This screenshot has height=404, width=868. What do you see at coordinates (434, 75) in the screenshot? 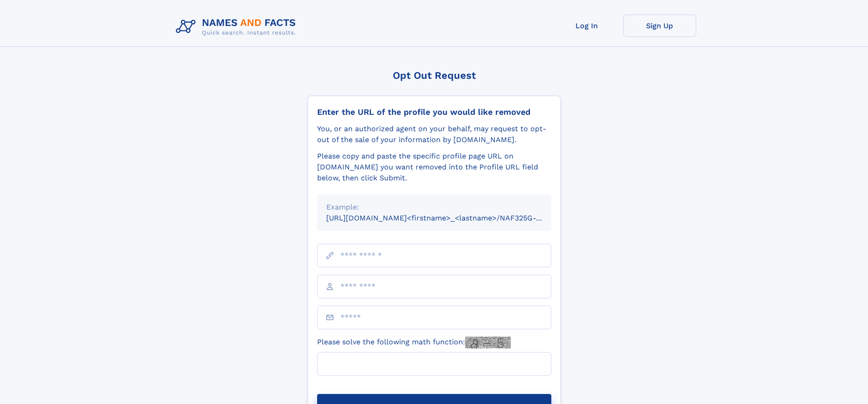
I see `div: Opt Out Request` at bounding box center [434, 75].